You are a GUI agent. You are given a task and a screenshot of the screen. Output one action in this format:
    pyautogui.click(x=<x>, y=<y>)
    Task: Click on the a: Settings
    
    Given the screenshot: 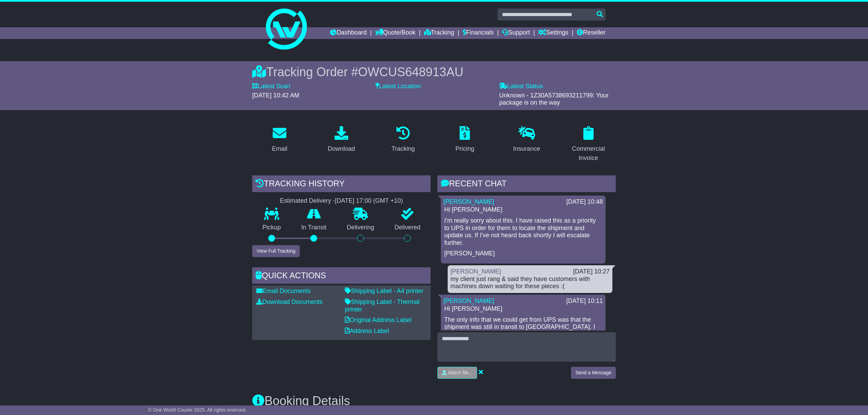 What is the action you would take?
    pyautogui.click(x=553, y=33)
    